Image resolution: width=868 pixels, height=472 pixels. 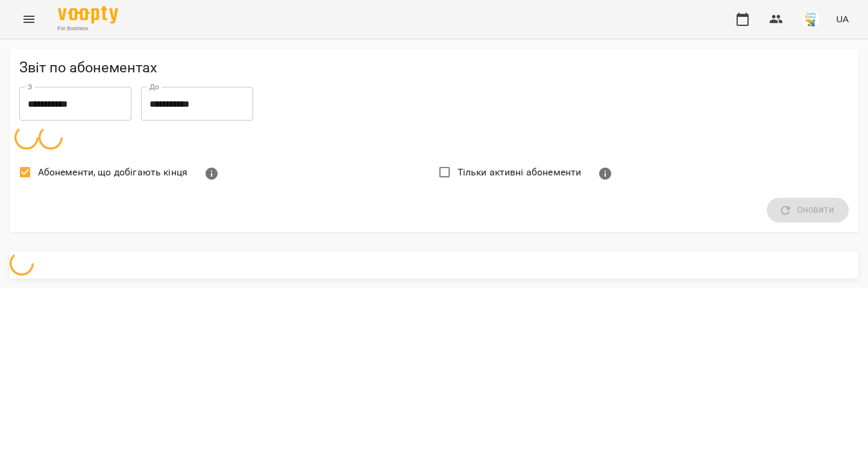 I want to click on button: Menu, so click(x=29, y=19).